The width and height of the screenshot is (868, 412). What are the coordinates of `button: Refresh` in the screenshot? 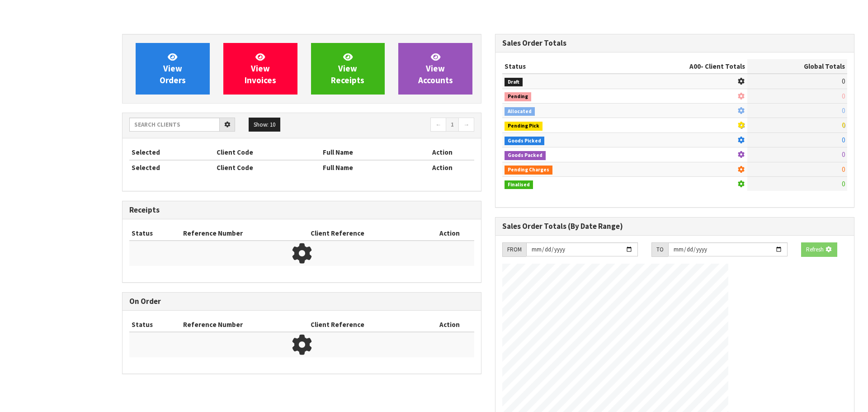 It's located at (820, 250).